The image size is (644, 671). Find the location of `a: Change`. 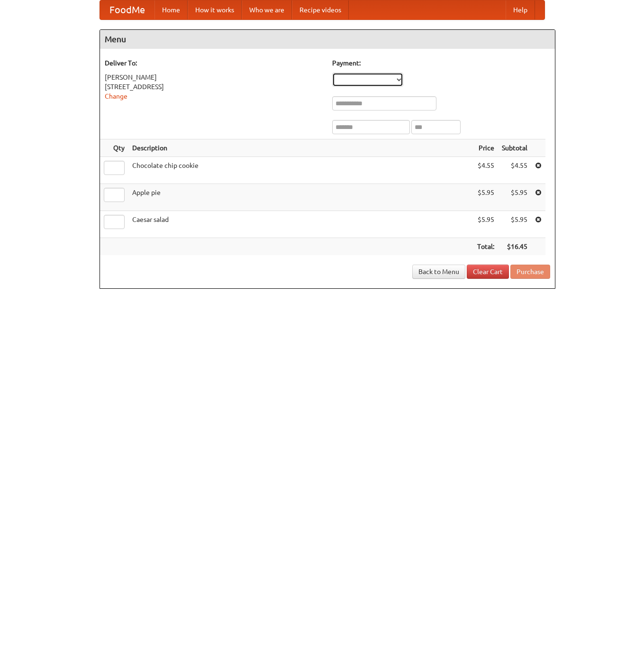

a: Change is located at coordinates (116, 97).